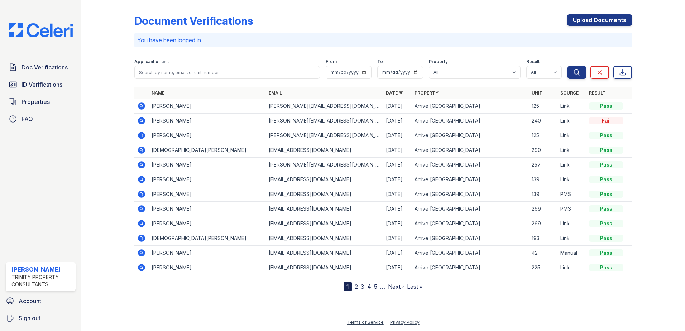 This screenshot has width=685, height=331. What do you see at coordinates (537, 93) in the screenshot?
I see `a: Unit` at bounding box center [537, 93].